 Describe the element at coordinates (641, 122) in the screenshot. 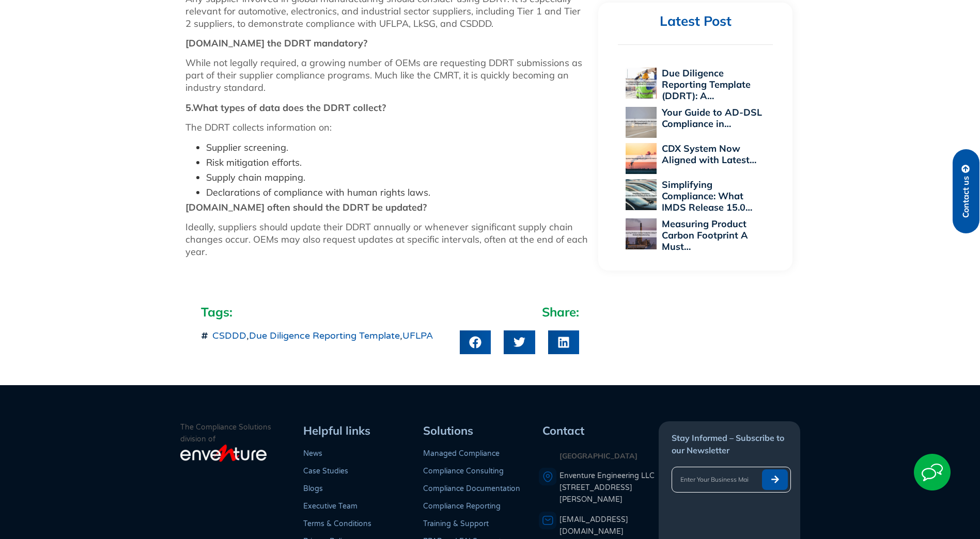

I see `img: Your Guide to AD-DSL Compliance in the Aerospace and Defense Industry` at that location.